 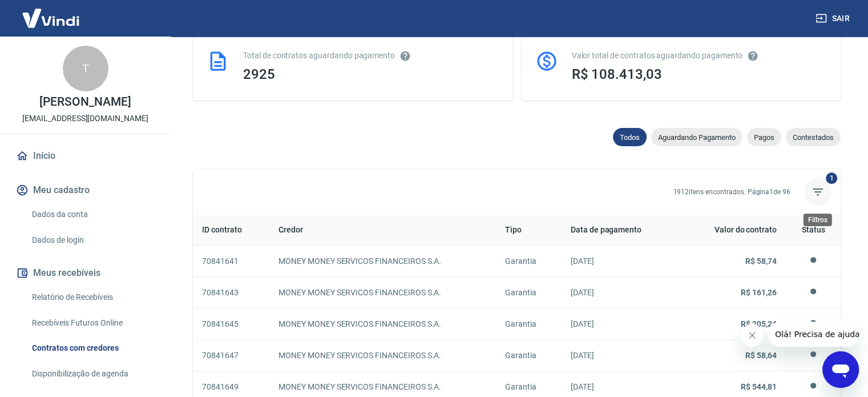 What do you see at coordinates (700, 55) in the screenshot?
I see `div: Valor total de contratos aguardando pagamento` at bounding box center [700, 55].